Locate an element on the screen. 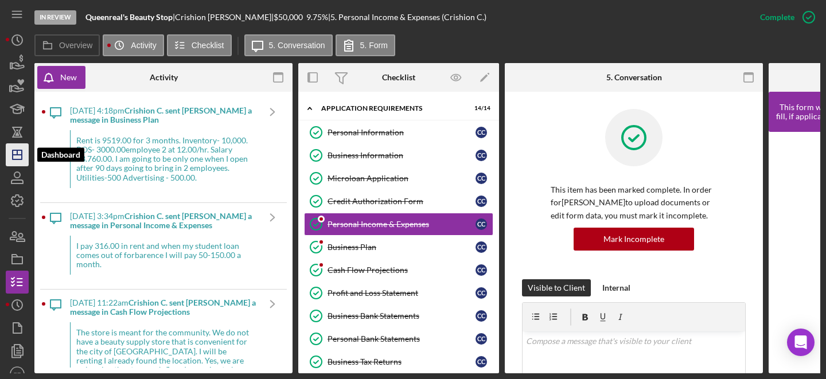 The width and height of the screenshot is (826, 379). div: Business Tax Returns is located at coordinates (402, 362).